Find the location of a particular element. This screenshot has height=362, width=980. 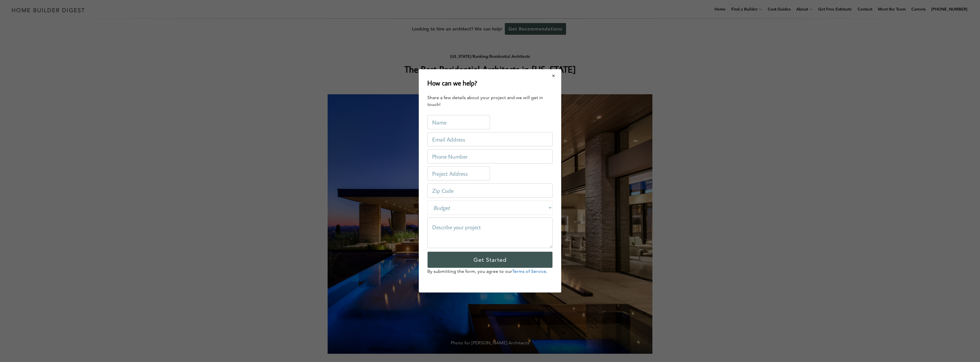

button: Close modal is located at coordinates (554, 76).